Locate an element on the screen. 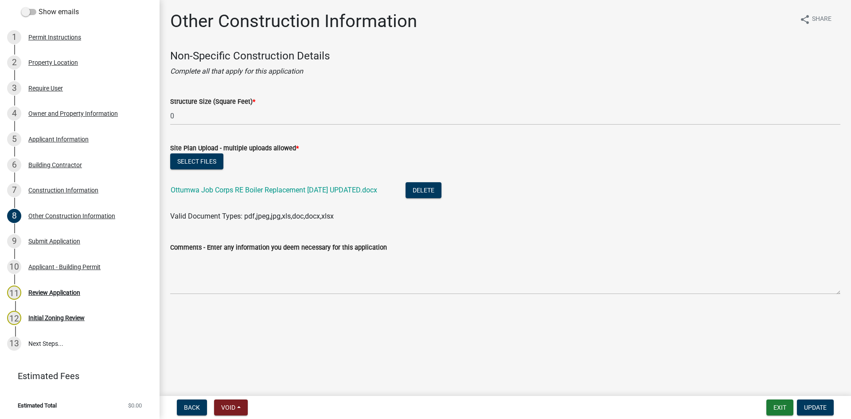 This screenshot has width=851, height=419. button: Update is located at coordinates (815, 407).